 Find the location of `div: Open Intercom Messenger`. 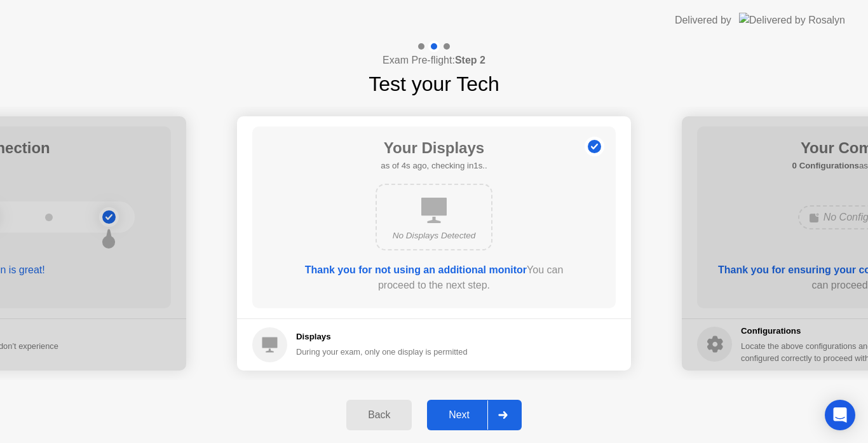

div: Open Intercom Messenger is located at coordinates (840, 415).